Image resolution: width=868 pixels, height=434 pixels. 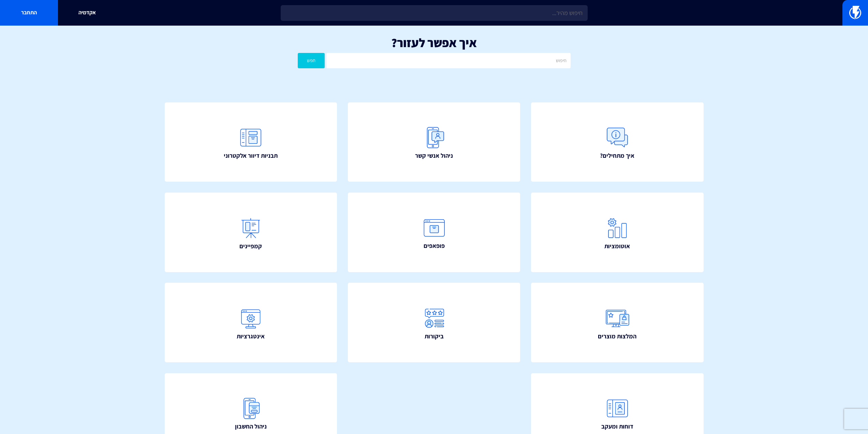 I want to click on a: אוטומציות, so click(x=617, y=232).